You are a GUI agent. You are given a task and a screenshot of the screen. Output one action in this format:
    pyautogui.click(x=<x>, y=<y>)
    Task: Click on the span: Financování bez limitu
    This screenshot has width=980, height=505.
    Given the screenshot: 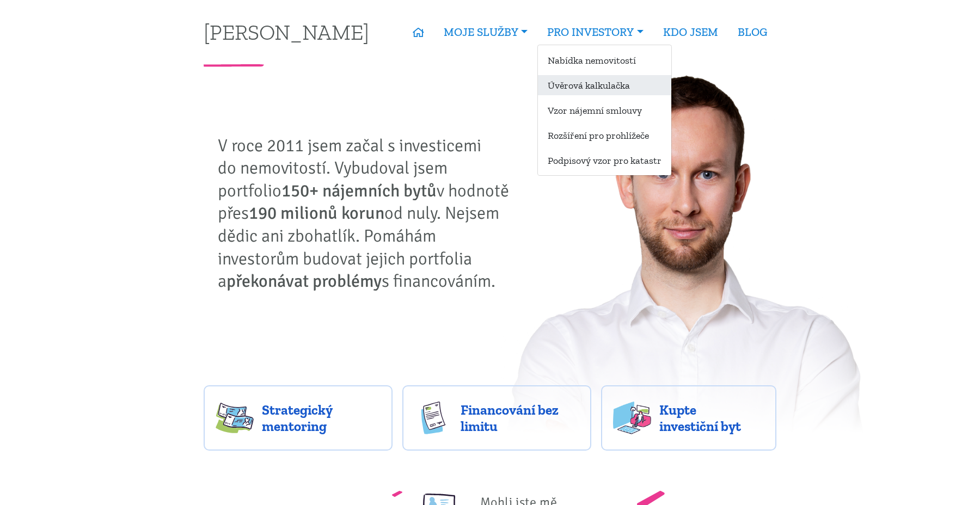 What is the action you would take?
    pyautogui.click(x=520, y=418)
    